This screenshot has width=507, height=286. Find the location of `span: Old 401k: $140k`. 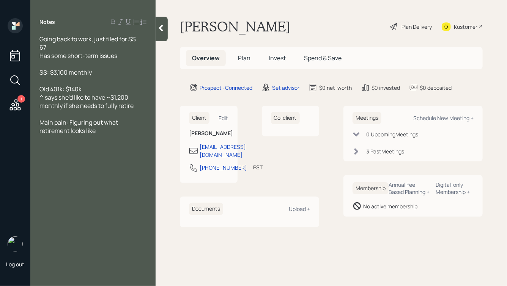

span: Old 401k: $140k is located at coordinates (60, 89).